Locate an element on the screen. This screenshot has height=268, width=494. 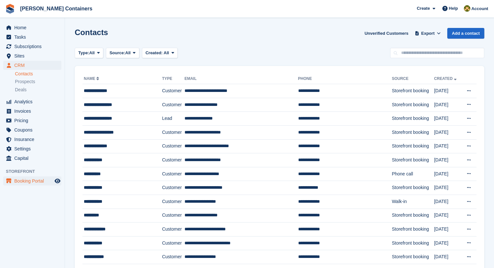
span: Source: is located at coordinates (117, 53).